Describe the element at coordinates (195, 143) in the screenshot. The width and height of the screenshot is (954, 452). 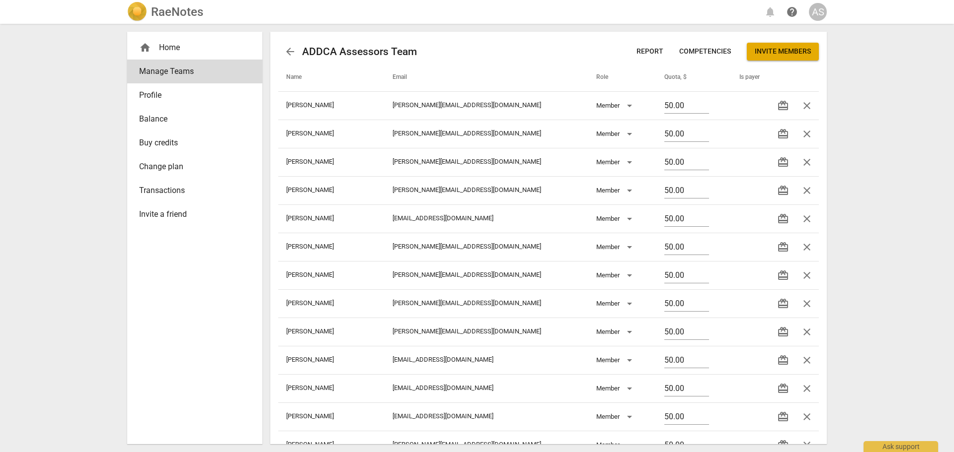
I see `a: Buy credits` at that location.